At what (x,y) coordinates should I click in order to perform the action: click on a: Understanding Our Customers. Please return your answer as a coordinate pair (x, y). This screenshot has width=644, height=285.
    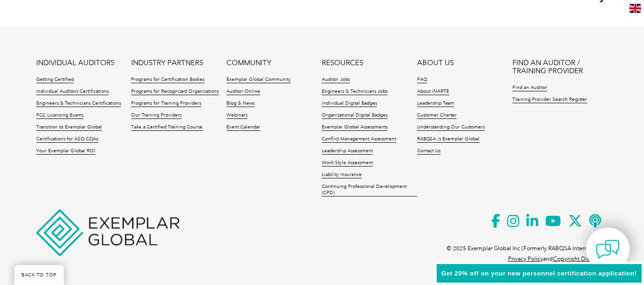
    Looking at the image, I should click on (451, 127).